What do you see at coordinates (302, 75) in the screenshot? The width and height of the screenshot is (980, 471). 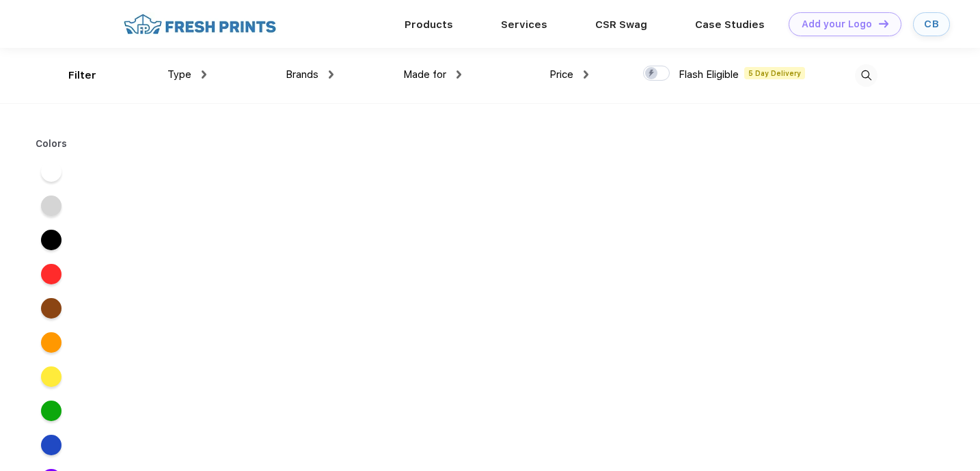 I see `span: Brands` at bounding box center [302, 75].